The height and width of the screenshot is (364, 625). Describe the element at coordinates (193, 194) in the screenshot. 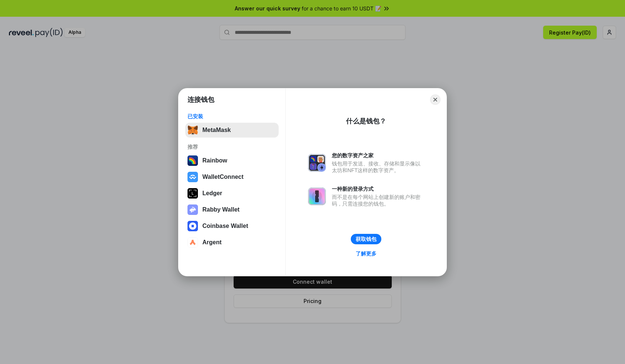

I see `img: svg+xml,%3Csvg%20xmlns%3D%22http%3A%2F%2Fwww.w3.org%2F2000%2Fsvg%22%20width%3D%2228%22%20height%3...` at that location.